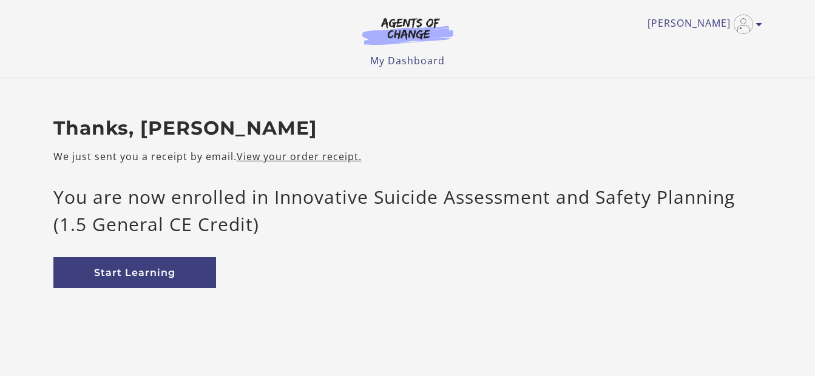 The image size is (815, 376). I want to click on img: Agents of Change Logo, so click(408, 31).